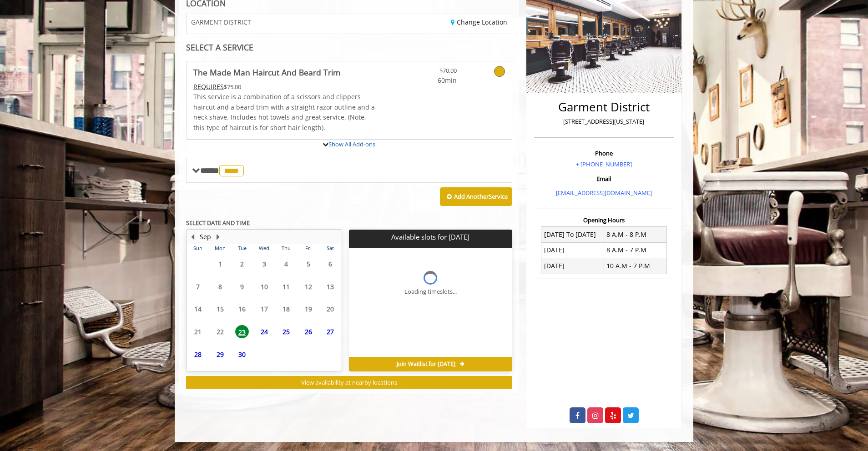 The height and width of the screenshot is (451, 868). Describe the element at coordinates (265, 332) in the screenshot. I see `span: 24` at that location.